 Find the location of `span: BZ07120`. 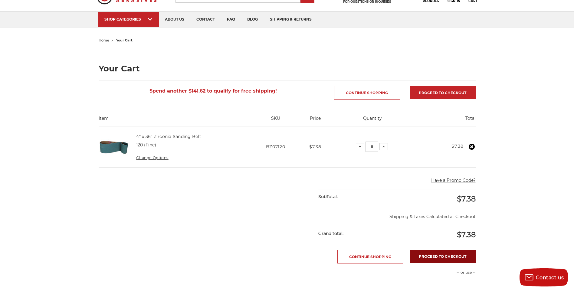

span: BZ07120 is located at coordinates (275, 147).